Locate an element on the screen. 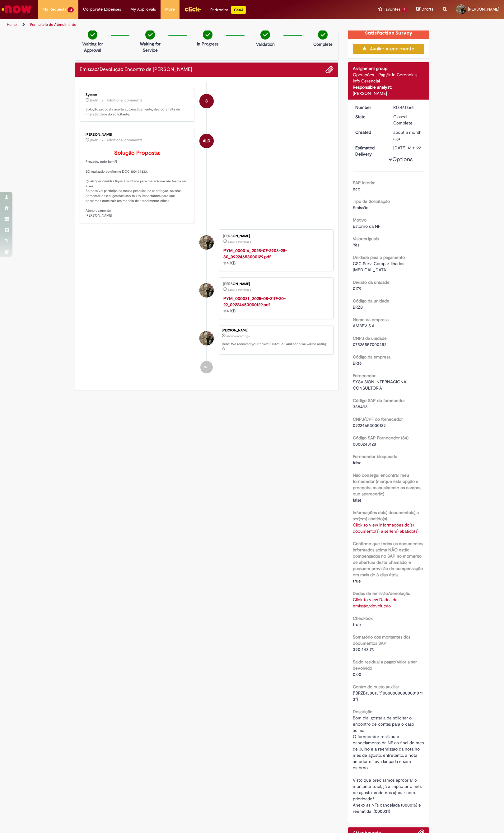 The height and width of the screenshot is (833, 504). div: Responsible analyst: is located at coordinates (388, 87).